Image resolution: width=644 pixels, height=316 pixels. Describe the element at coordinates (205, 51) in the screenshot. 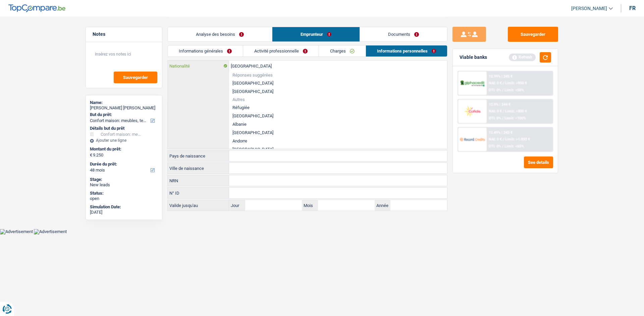

I see `a: Informations générales` at that location.